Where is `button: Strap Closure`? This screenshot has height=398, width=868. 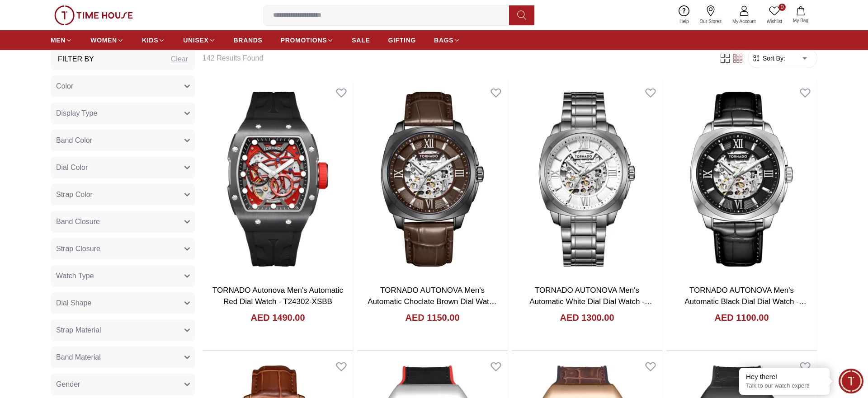 button: Strap Closure is located at coordinates (123, 249).